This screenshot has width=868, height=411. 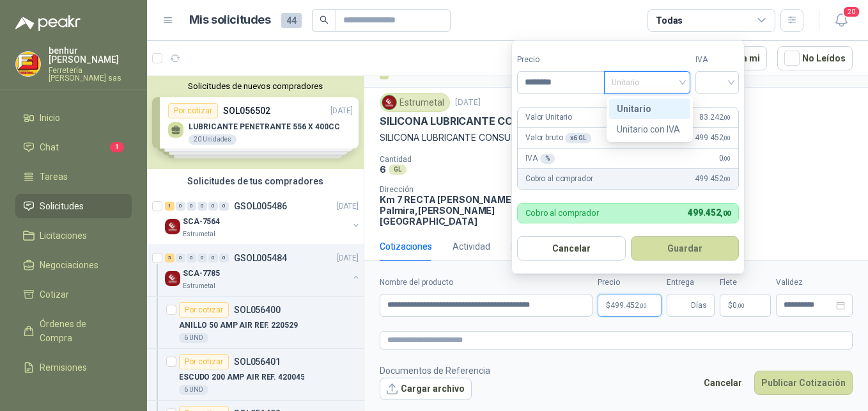 What do you see at coordinates (73, 206) in the screenshot?
I see `a: Solicitudes` at bounding box center [73, 206].